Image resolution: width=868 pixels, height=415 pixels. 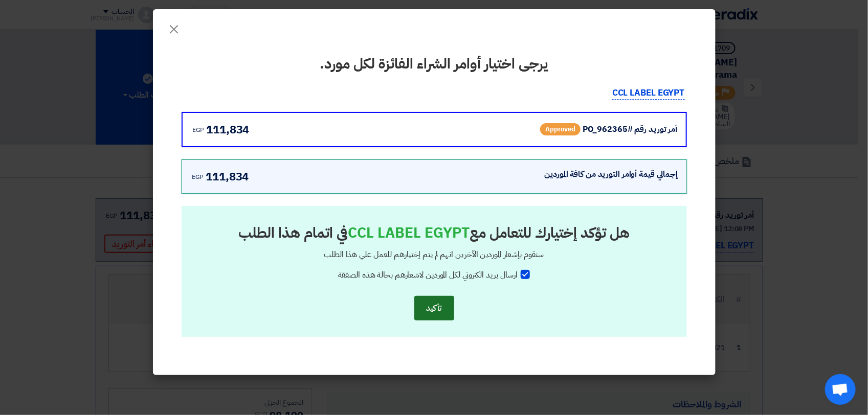 I want to click on span: Approved, so click(x=560, y=129).